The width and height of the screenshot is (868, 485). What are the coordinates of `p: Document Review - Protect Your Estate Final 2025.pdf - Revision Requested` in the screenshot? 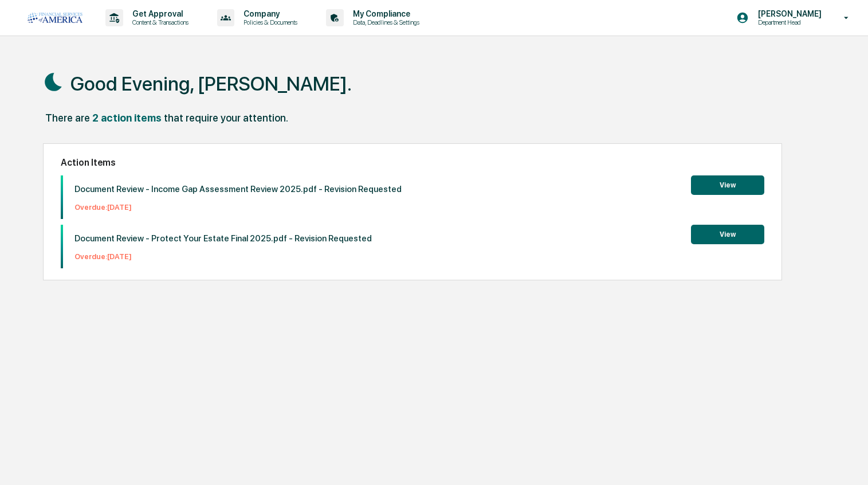 It's located at (223, 239).